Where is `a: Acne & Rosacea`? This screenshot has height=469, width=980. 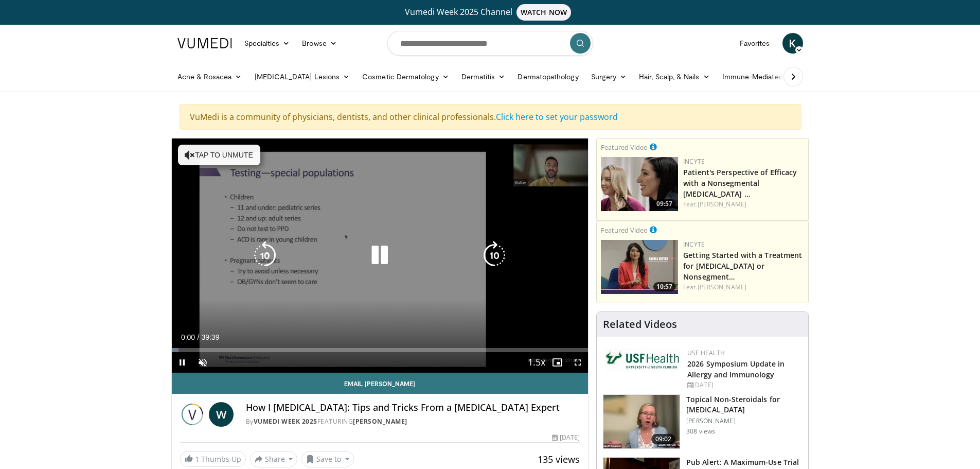 a: Acne & Rosacea is located at coordinates (210, 77).